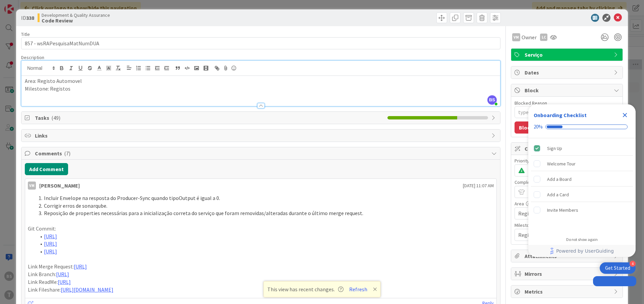  What do you see at coordinates (358, 289) in the screenshot?
I see `button: Refresh` at bounding box center [358, 289].